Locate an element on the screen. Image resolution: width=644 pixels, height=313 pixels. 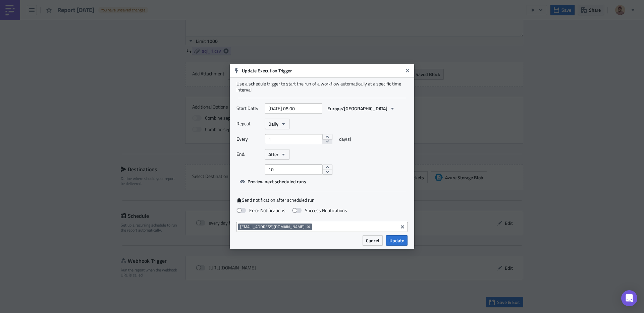
button: Daily is located at coordinates (277, 124).